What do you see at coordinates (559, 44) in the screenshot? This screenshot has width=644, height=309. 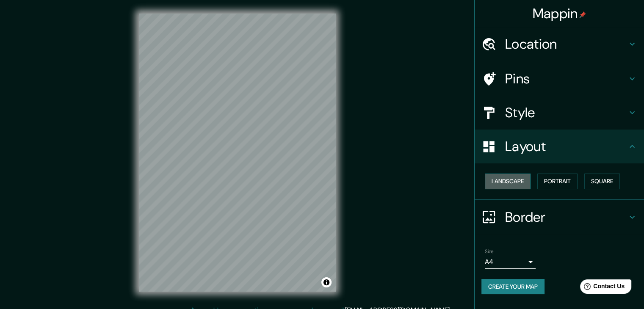 I see `div: Location` at bounding box center [559, 44].